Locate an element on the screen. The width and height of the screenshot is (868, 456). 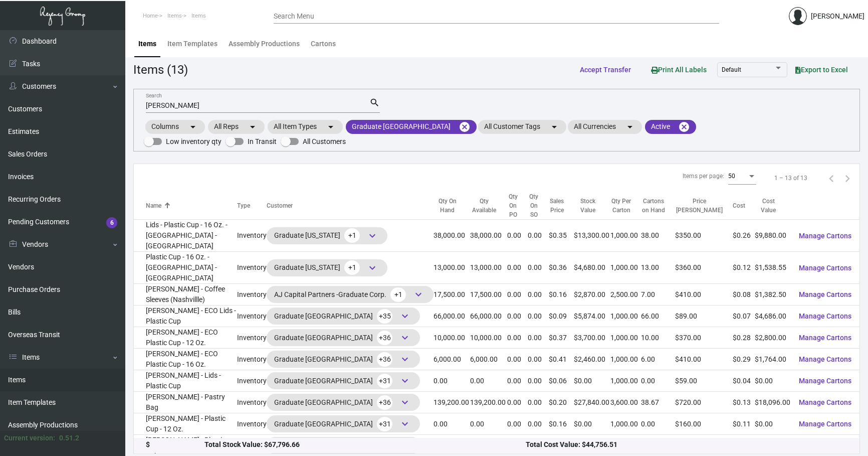
td: 38,000.00 is located at coordinates (488, 236).